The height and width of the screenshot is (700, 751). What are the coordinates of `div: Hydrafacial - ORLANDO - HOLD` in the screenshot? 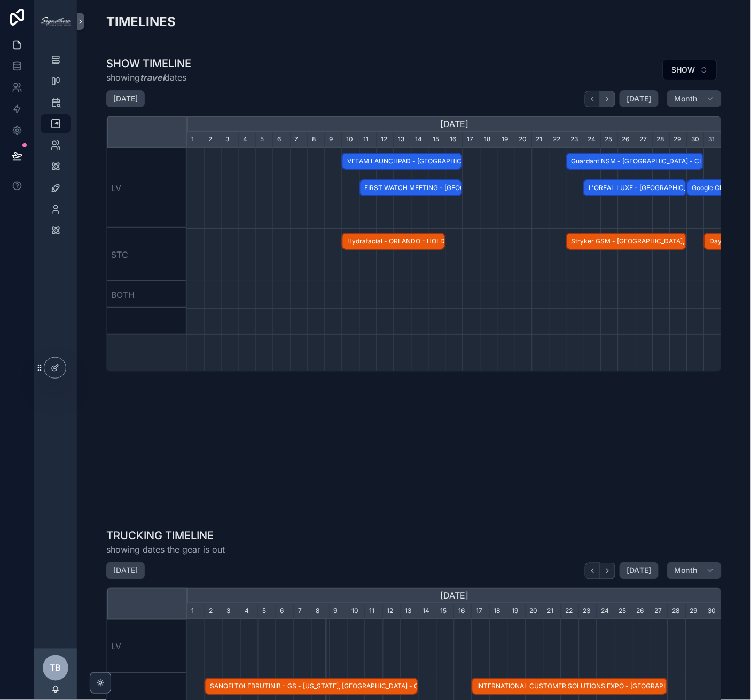 It's located at (394, 242).